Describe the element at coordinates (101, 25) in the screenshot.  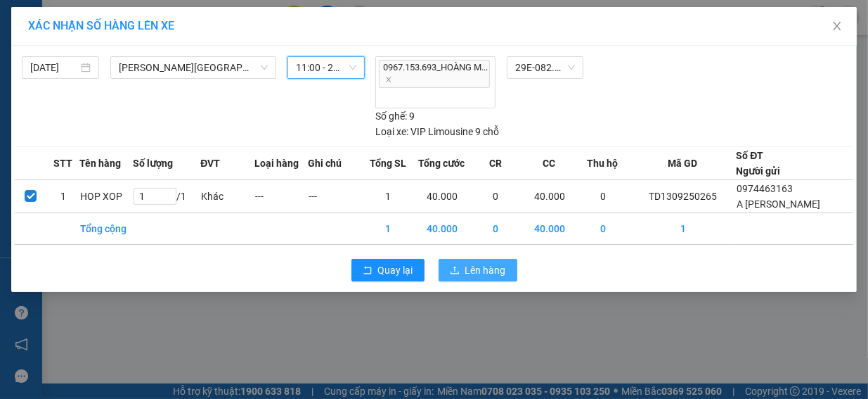
I see `span: XÁC NHẬN SỐ HÀNG LÊN XE` at that location.